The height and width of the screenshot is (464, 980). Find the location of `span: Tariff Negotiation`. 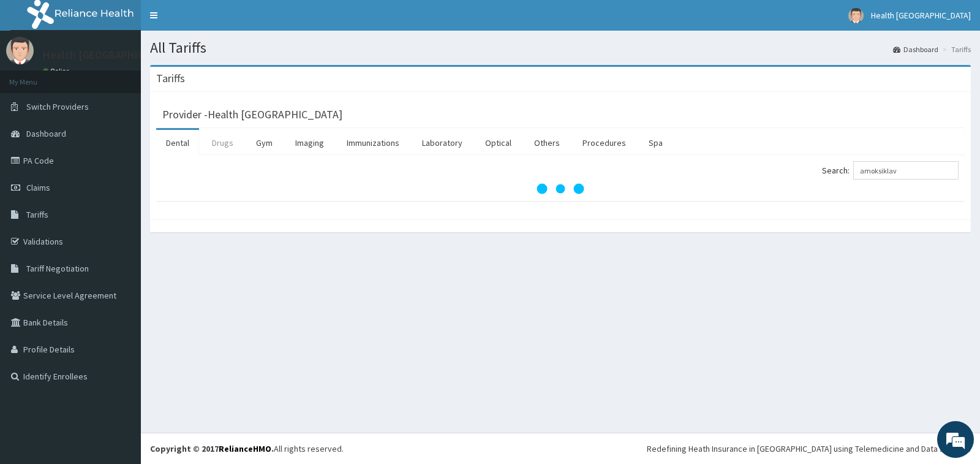

span: Tariff Negotiation is located at coordinates (58, 268).